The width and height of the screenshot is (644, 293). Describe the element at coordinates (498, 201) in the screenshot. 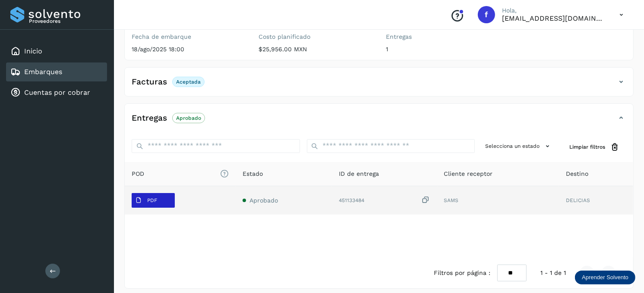

I see `td: SAMS` at that location.